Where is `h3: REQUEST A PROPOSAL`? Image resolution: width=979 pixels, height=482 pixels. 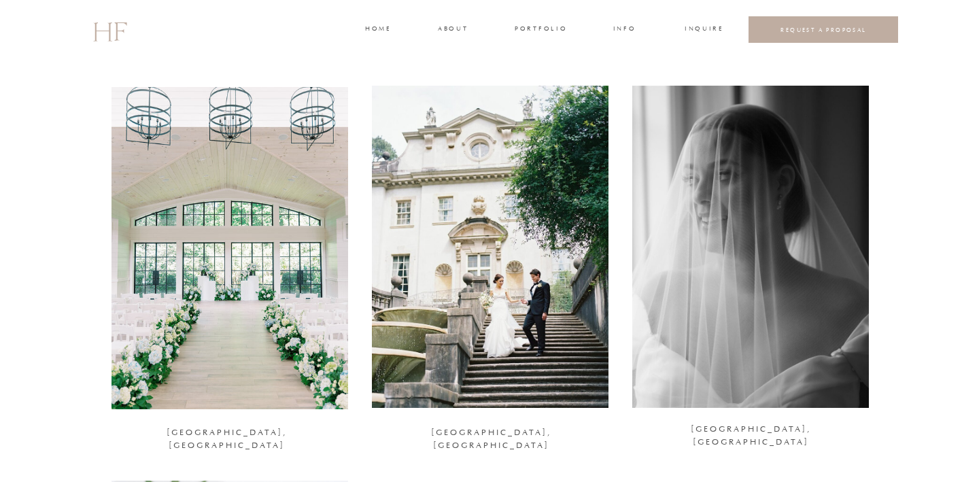
h3: REQUEST A PROPOSAL is located at coordinates (823, 29).